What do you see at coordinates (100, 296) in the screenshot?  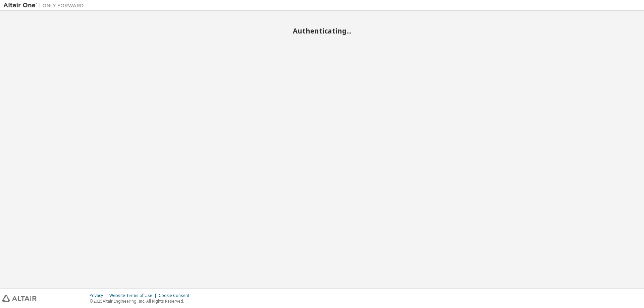 I see `div: Privacy` at bounding box center [100, 296].